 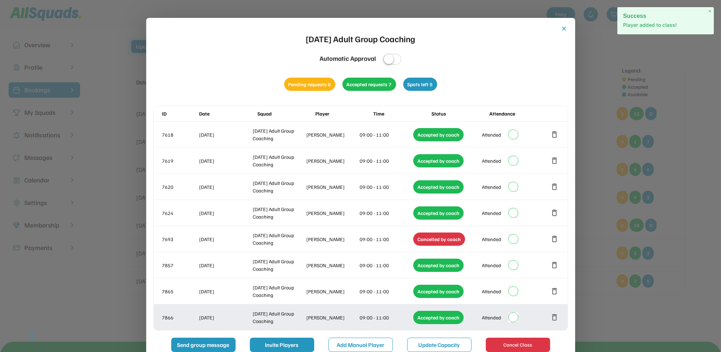 I want to click on h2: Success, so click(x=665, y=16).